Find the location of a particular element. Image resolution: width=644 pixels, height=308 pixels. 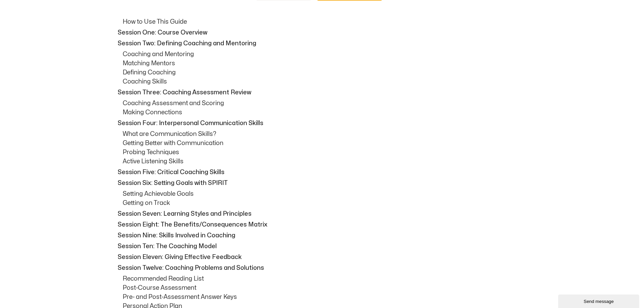

p: What are Communication Skills? is located at coordinates (328, 134).